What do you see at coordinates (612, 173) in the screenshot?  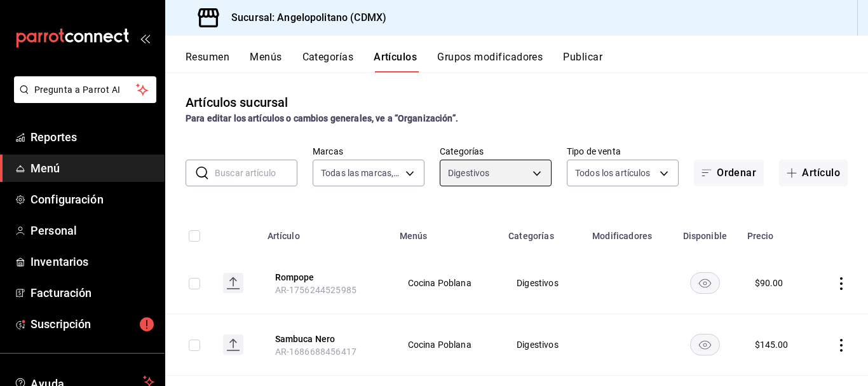 I see `span: Todos los artículos` at bounding box center [612, 173].